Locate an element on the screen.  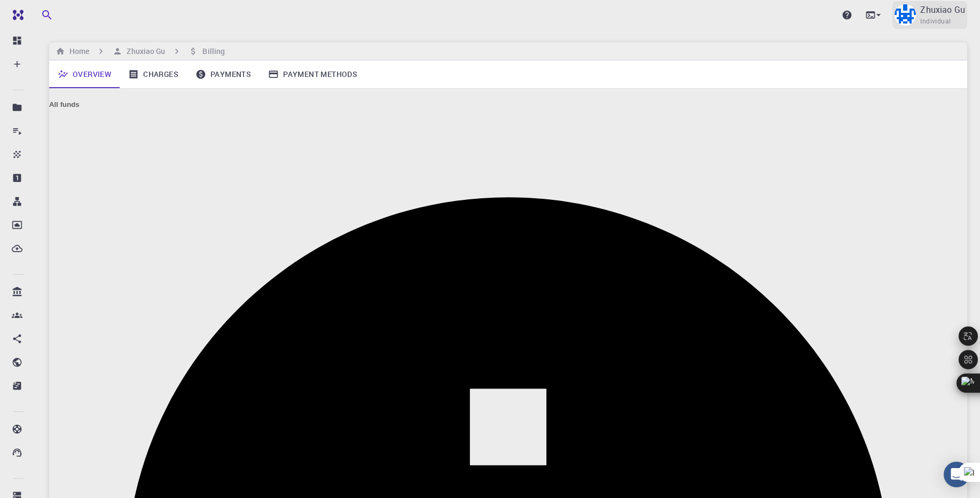
h6: Home is located at coordinates (77, 51).